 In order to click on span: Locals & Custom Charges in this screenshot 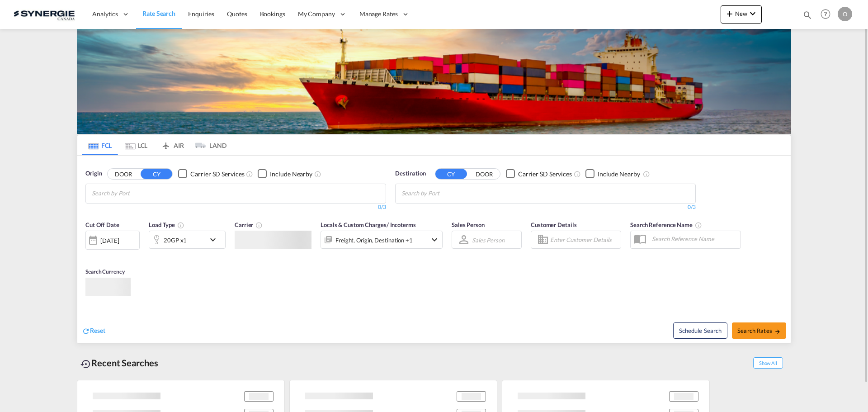, I will do `click(368, 225)`.